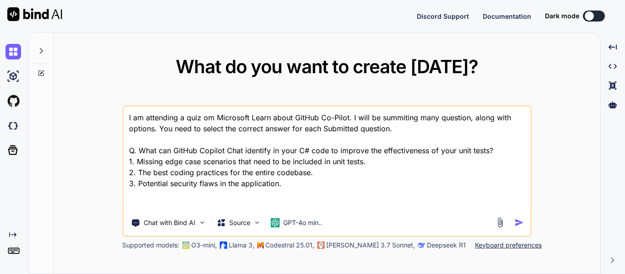  I want to click on p: Source, so click(240, 223).